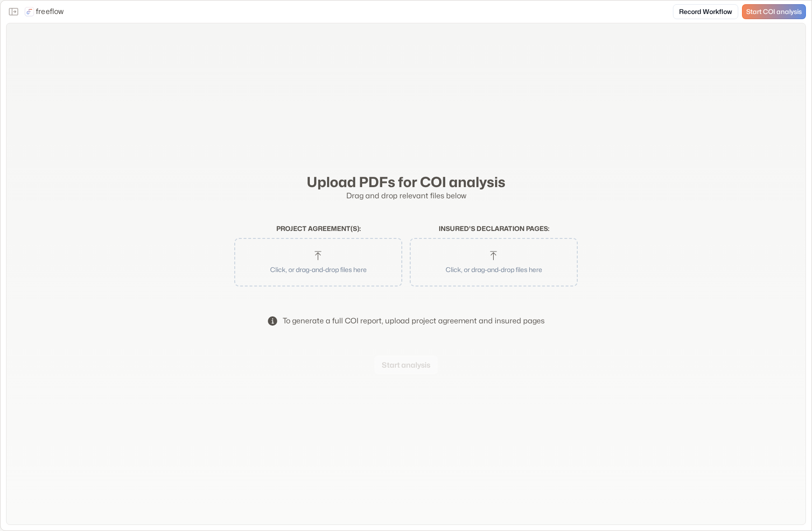  I want to click on button: Close the sidebar, so click(13, 12).